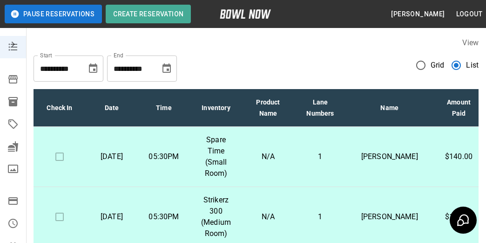 This screenshot has width=486, height=243. I want to click on th: Amount Paid, so click(459, 108).